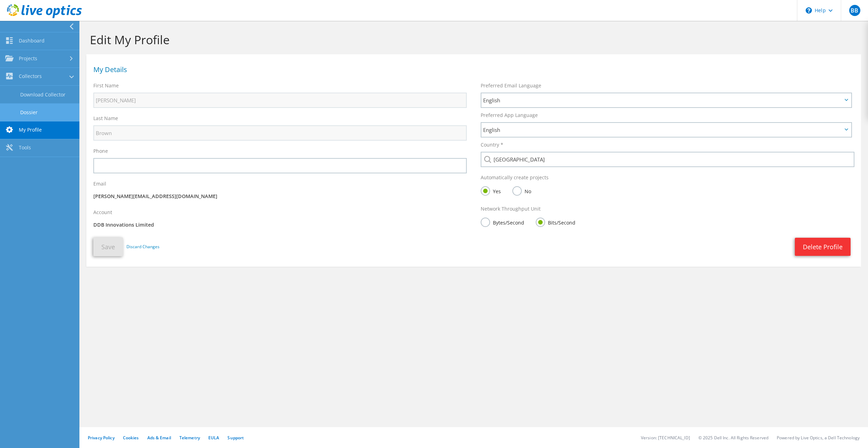 This screenshot has width=868, height=448. I want to click on a: EULA, so click(213, 438).